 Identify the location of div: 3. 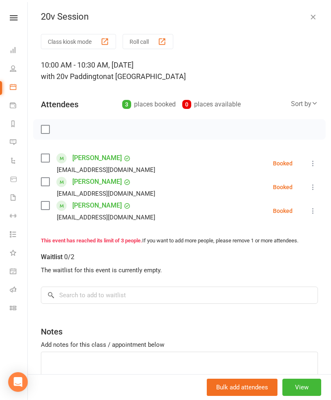
(127, 104).